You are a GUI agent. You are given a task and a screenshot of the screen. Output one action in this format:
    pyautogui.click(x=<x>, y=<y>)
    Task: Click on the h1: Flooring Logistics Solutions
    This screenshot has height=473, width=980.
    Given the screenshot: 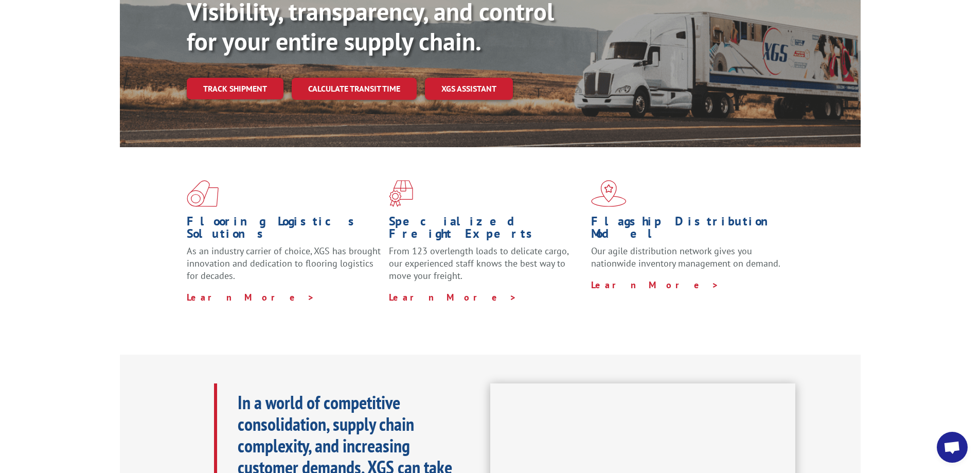 What is the action you would take?
    pyautogui.click(x=284, y=230)
    